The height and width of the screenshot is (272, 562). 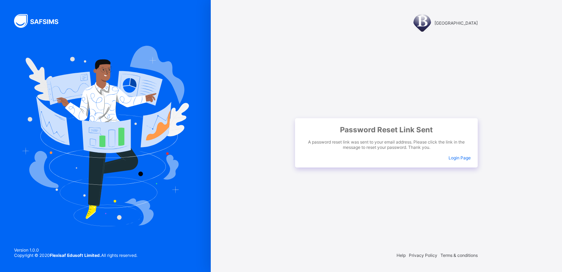 I want to click on img: Hero Image, so click(x=105, y=136).